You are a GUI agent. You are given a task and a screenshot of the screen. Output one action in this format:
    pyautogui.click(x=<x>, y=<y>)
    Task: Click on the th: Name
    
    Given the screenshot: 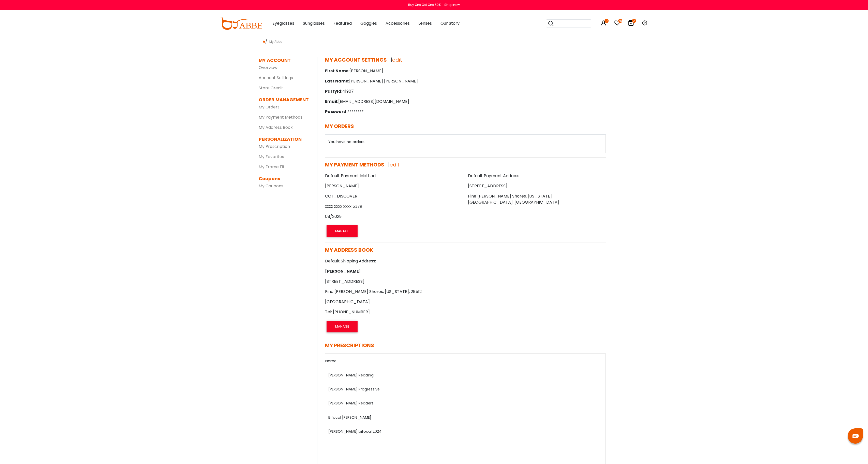 What is the action you would take?
    pyautogui.click(x=465, y=361)
    